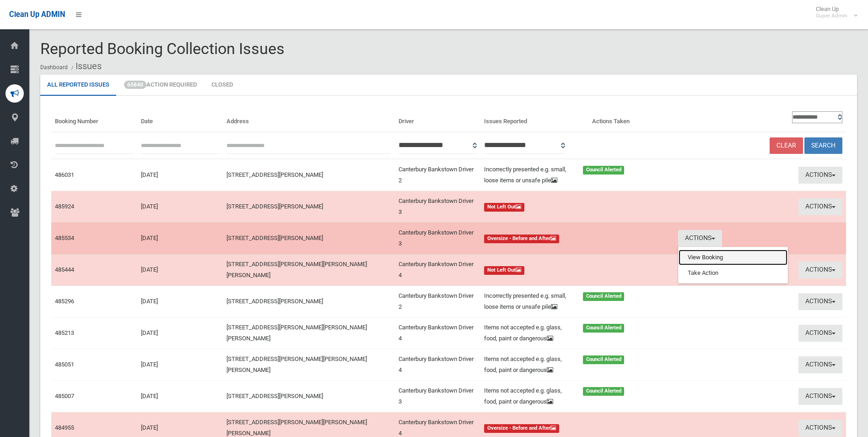  I want to click on span: Clean Up ADMIN, so click(37, 14).